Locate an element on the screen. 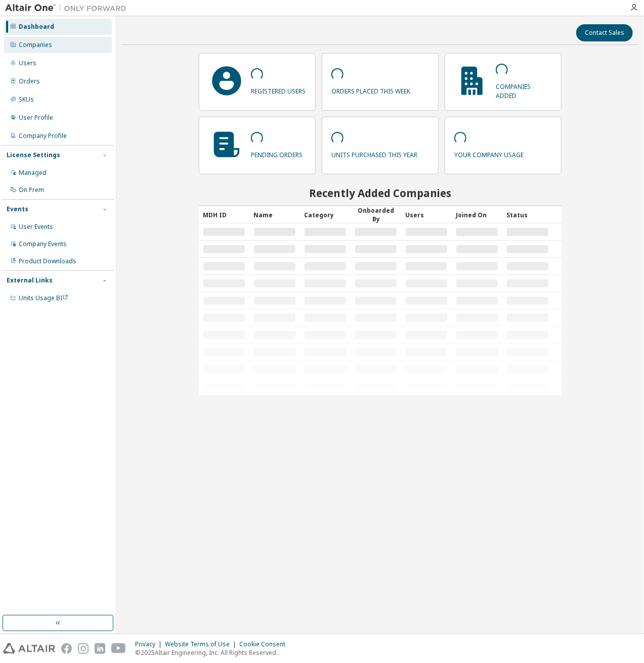 The width and height of the screenshot is (644, 663). div: Company Events is located at coordinates (43, 244).